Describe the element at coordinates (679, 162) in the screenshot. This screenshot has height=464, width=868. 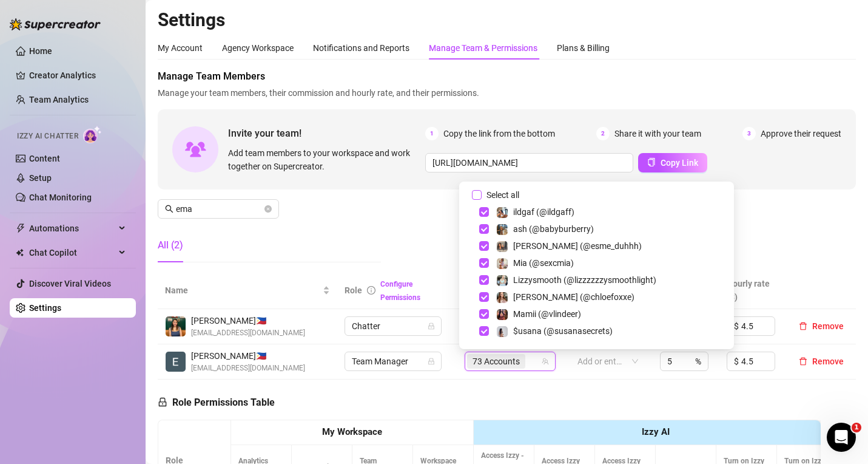
I see `span: Copy Link` at that location.